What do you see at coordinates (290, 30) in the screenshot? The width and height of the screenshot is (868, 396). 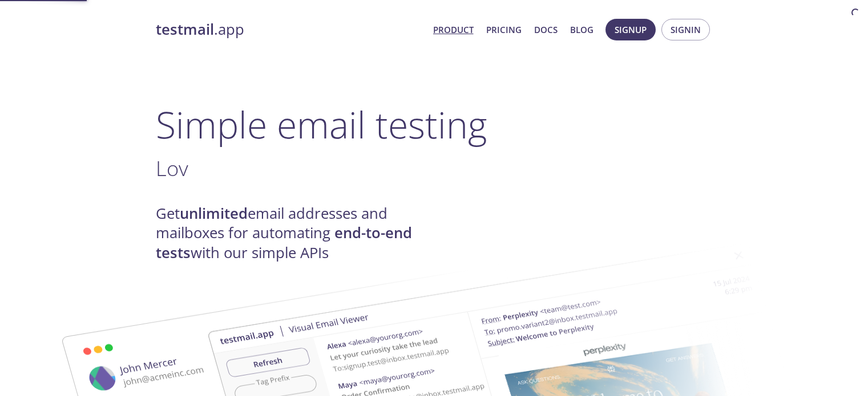 I see `a: testmail.app` at bounding box center [290, 30].